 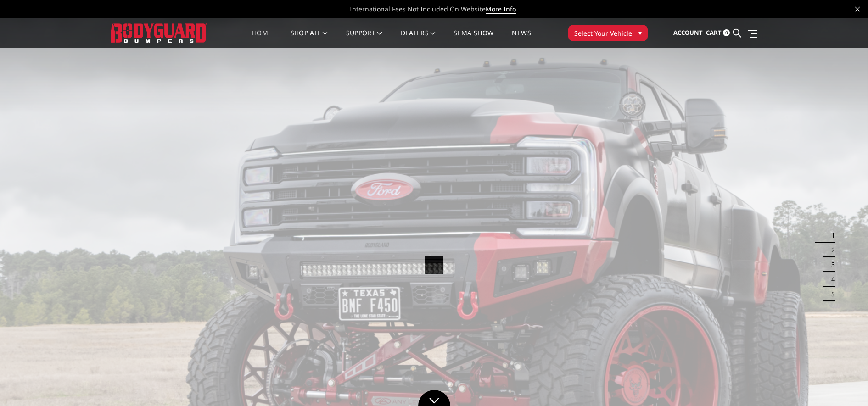 I want to click on a: Click to Down, so click(x=434, y=398).